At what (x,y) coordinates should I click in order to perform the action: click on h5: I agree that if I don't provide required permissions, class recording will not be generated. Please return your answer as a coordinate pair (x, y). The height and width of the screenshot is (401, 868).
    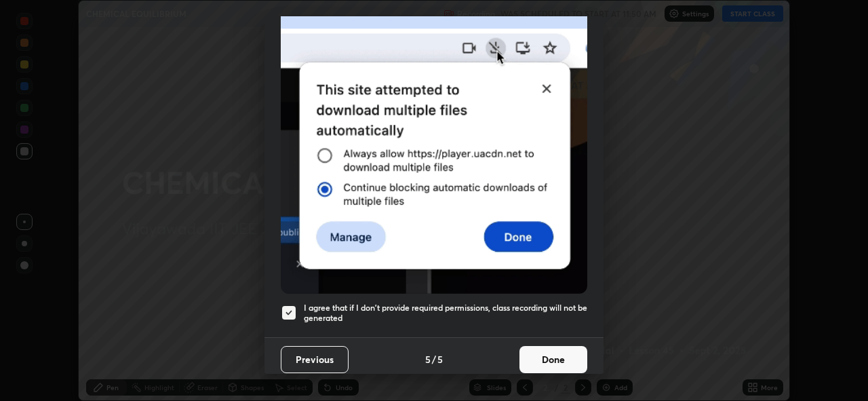
    Looking at the image, I should click on (445, 313).